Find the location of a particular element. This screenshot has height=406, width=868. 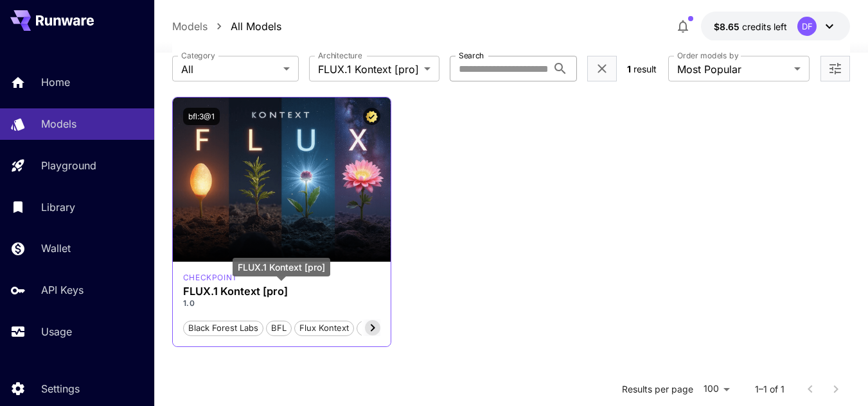

button: bfl:3@1 is located at coordinates (201, 116).